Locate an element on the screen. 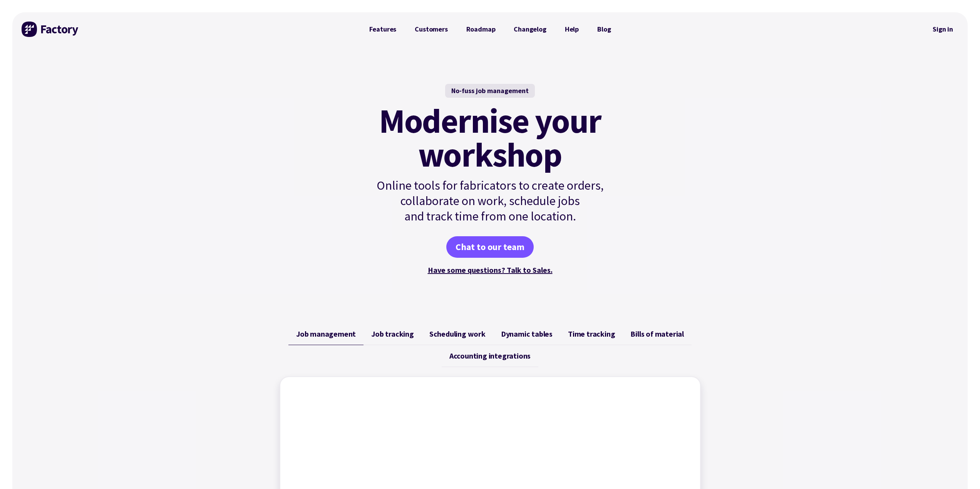 The image size is (980, 489). a: Blog is located at coordinates (604, 30).